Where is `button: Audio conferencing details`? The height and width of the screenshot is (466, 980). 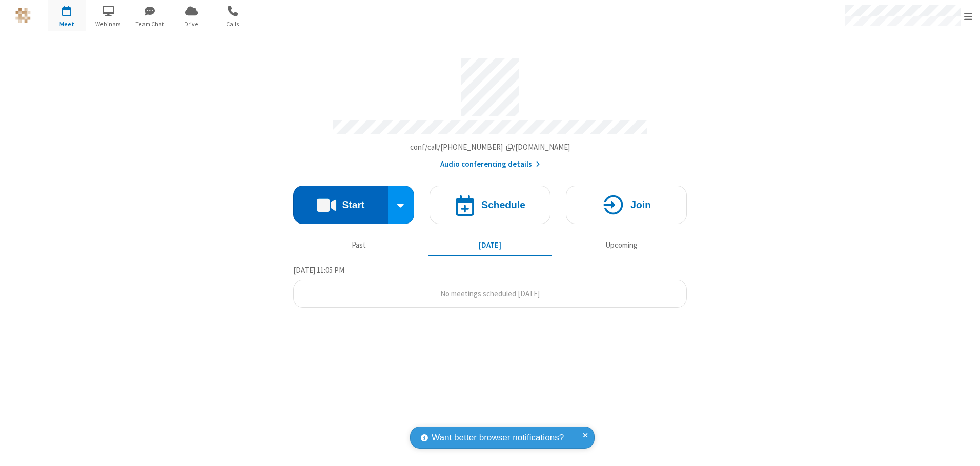
button: Audio conferencing details is located at coordinates (490, 164).